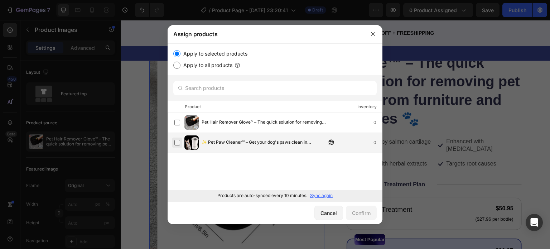  Describe the element at coordinates (166, 16) in the screenshot. I see `p: HRS` at that location.